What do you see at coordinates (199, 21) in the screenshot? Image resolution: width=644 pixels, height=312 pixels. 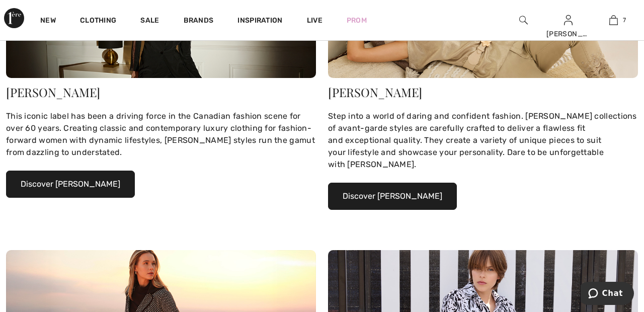 I see `a: Brands` at bounding box center [199, 21].